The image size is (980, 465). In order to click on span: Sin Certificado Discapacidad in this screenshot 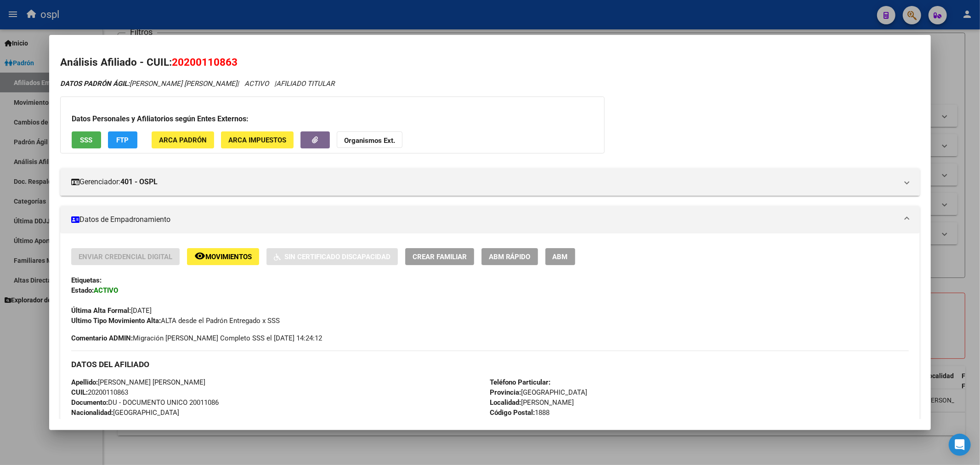, I will do `click(337, 257)`.